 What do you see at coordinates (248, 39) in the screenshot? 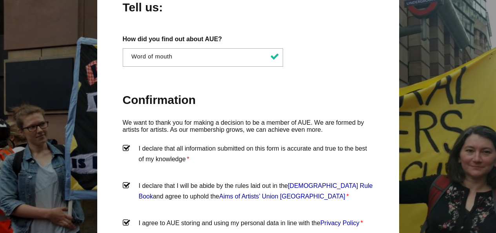
I see `label: How did you find out about AUE?` at bounding box center [248, 39].